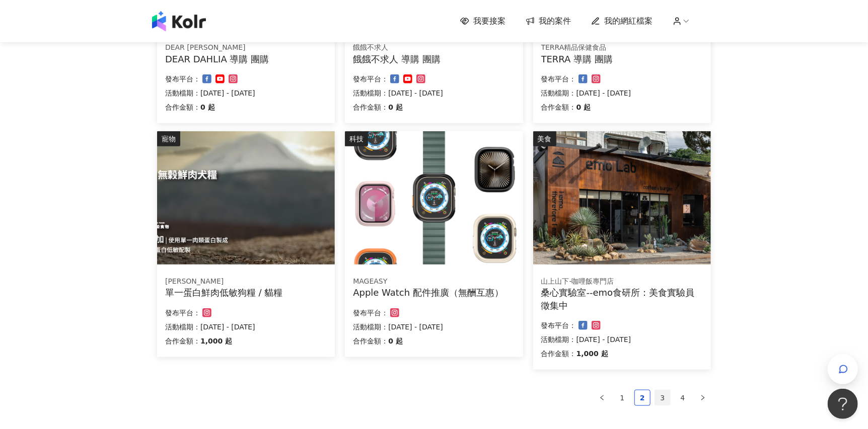 Image resolution: width=868 pixels, height=429 pixels. What do you see at coordinates (622, 398) in the screenshot?
I see `a: 1` at bounding box center [622, 398].